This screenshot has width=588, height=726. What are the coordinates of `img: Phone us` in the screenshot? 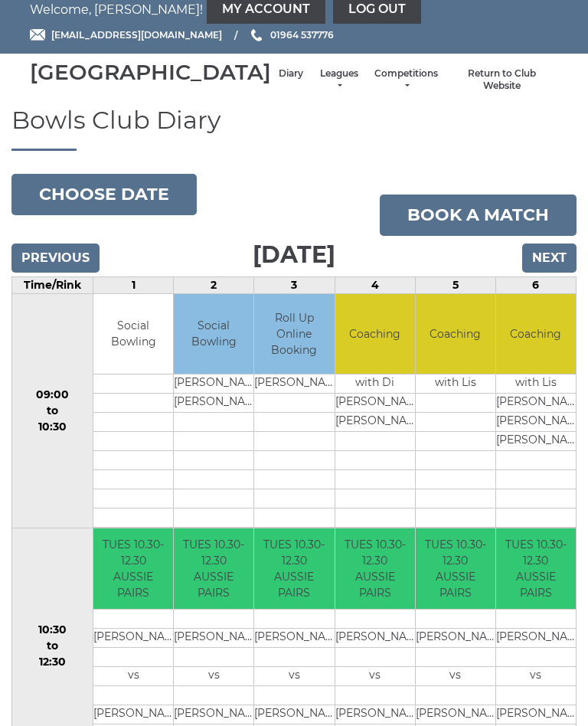 It's located at (256, 35).